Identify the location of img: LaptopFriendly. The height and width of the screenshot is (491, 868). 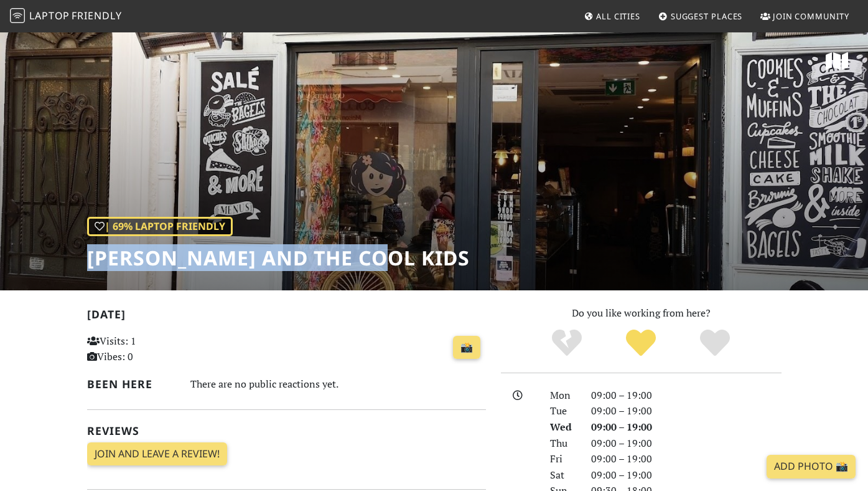
(18, 16).